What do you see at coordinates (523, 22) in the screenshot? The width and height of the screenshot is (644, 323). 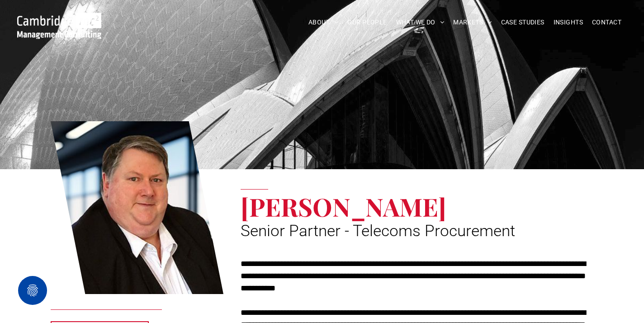 I see `a: CASE STUDIES` at bounding box center [523, 22].